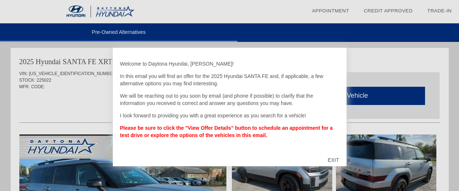 This screenshot has width=459, height=191. Describe the element at coordinates (333, 160) in the screenshot. I see `div: EXIT` at that location.